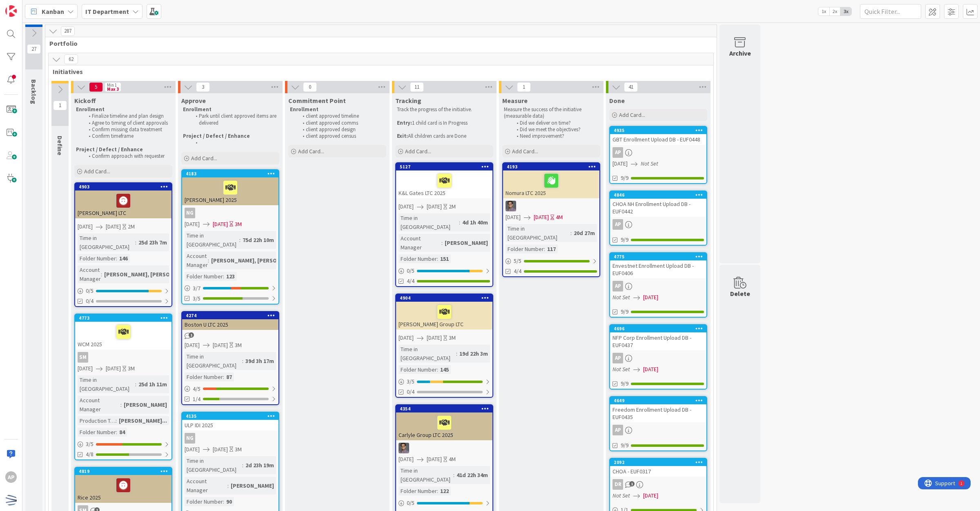  What do you see at coordinates (658, 341) in the screenshot?
I see `div: NFP Corp Enrollment Upload DB - EUF0437` at bounding box center [658, 341].